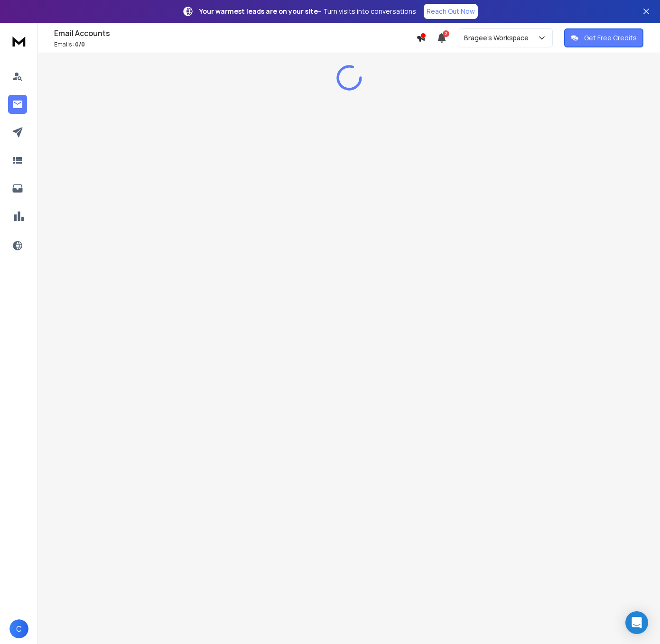 This screenshot has height=644, width=660. I want to click on a: Reach Out Now, so click(451, 12).